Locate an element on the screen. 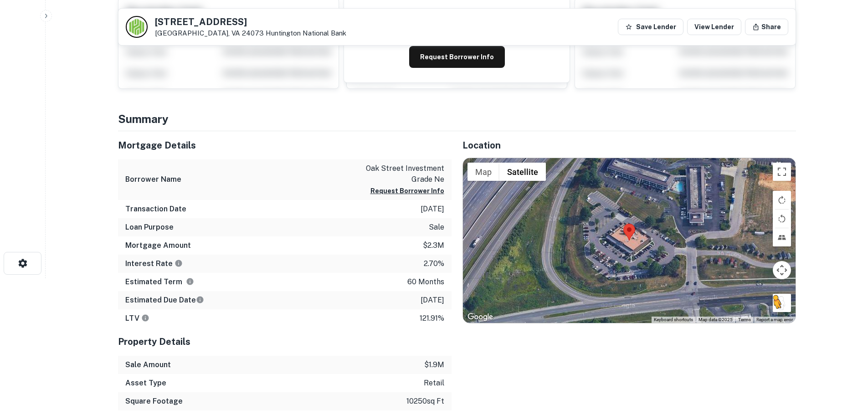  h6: Estimated Due Date is located at coordinates (165, 300).